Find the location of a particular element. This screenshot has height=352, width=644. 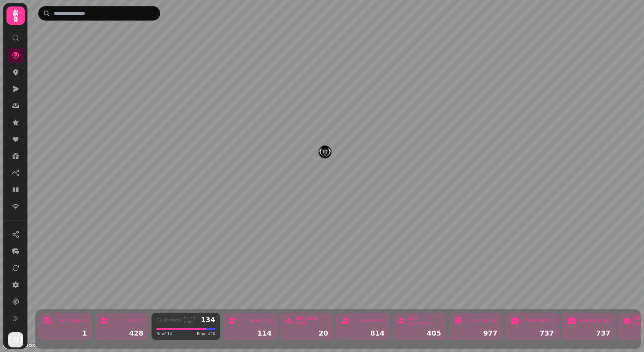

div: Returning (7d) is located at coordinates (312, 321).